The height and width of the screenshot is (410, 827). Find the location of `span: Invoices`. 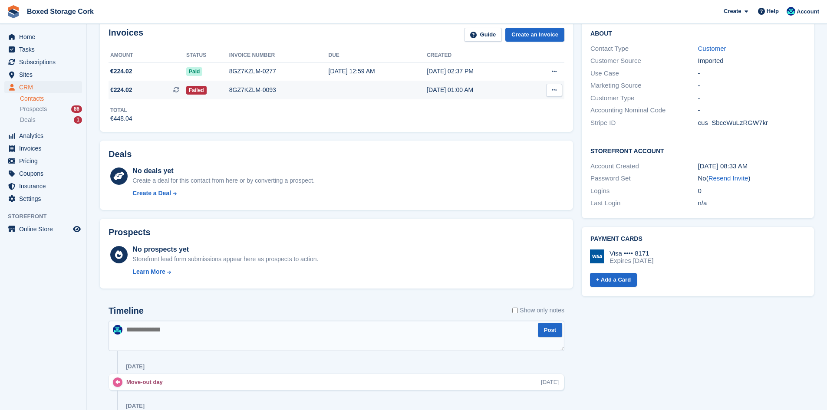

span: Invoices is located at coordinates (45, 148).